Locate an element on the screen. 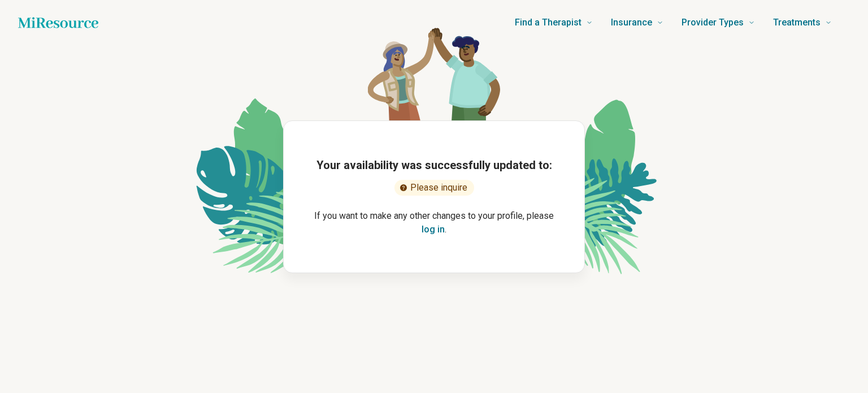 The width and height of the screenshot is (868, 393). a: Home page is located at coordinates (58, 23).